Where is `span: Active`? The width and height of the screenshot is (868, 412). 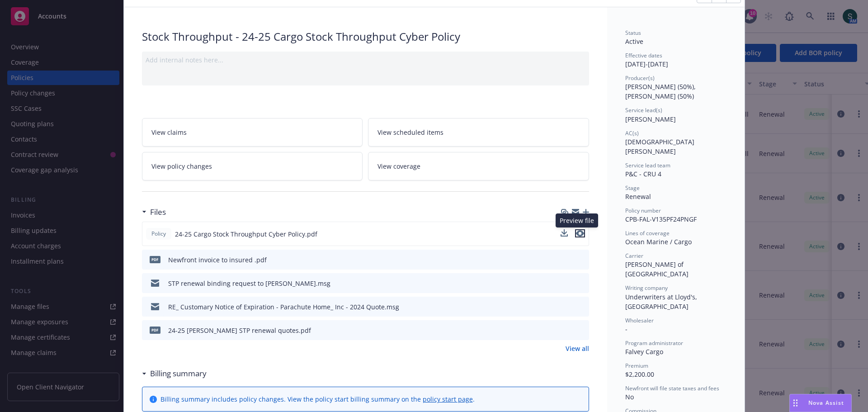
span: Active is located at coordinates (635, 41).